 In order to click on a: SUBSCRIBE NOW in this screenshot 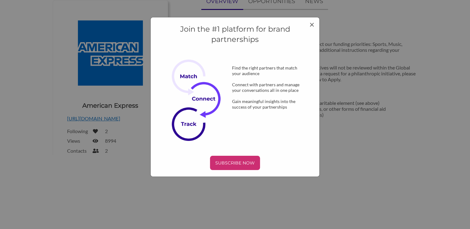, I will do `click(235, 163)`.